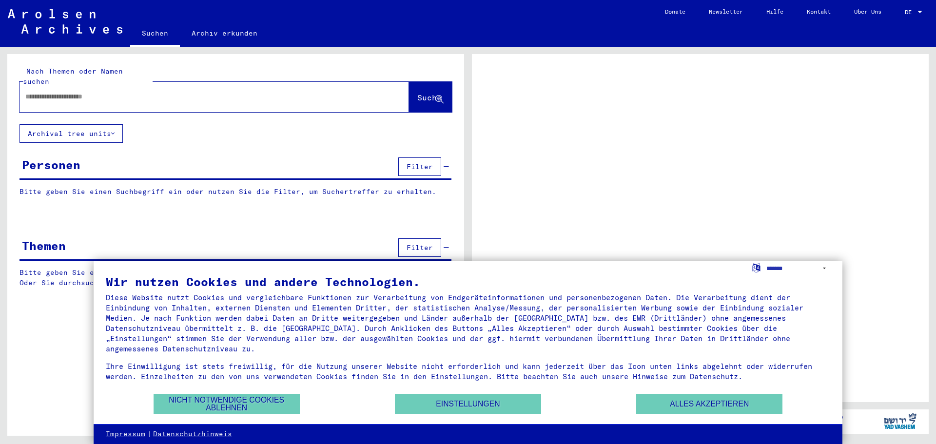 This screenshot has height=444, width=936. I want to click on select: Sprache auswählen, so click(798, 268).